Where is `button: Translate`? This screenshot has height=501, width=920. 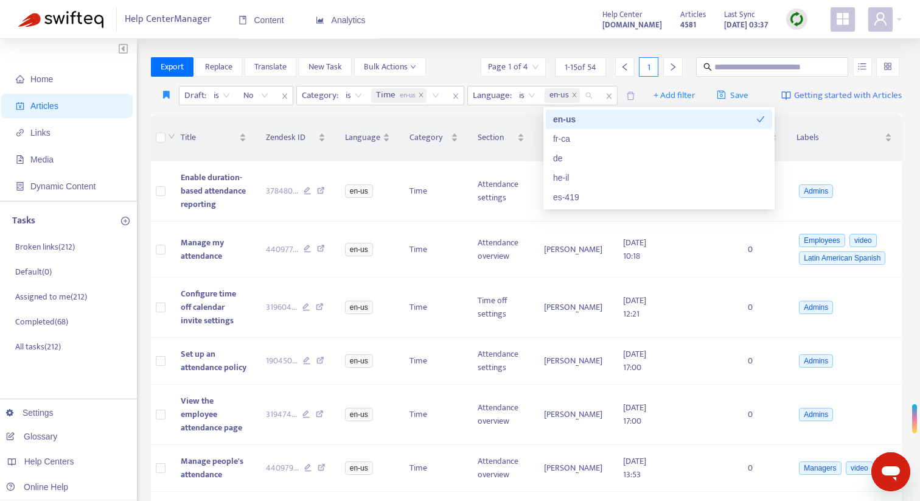 button: Translate is located at coordinates (270, 67).